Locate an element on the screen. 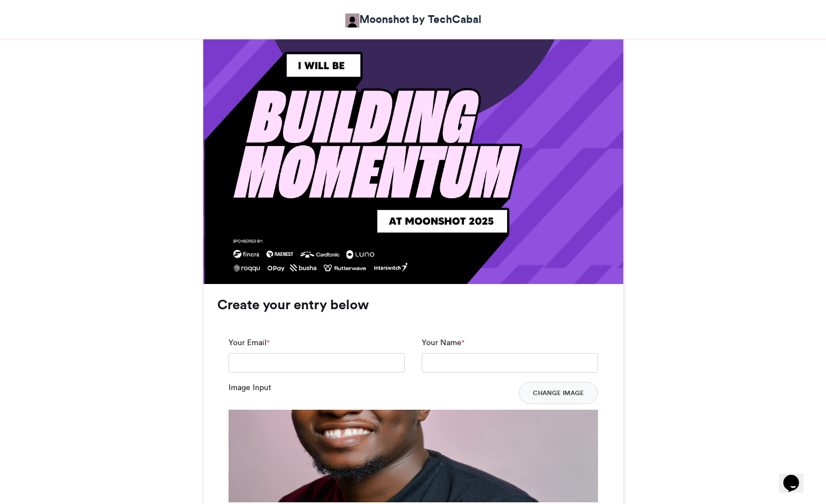 The width and height of the screenshot is (826, 504). a: Moonshot by TechCabal is located at coordinates (413, 19).